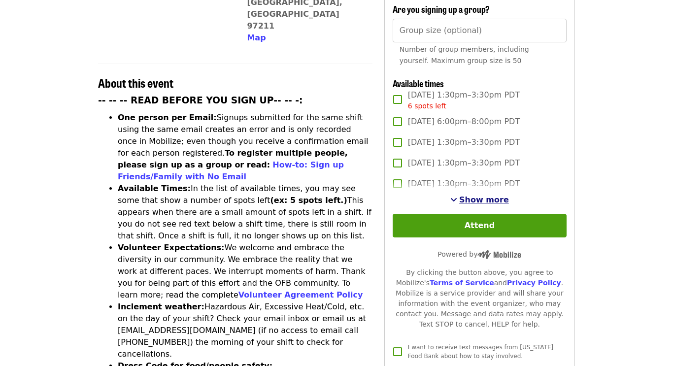 The height and width of the screenshot is (366, 673). I want to click on span: Number of group members, including yourself. Maximum group size is 50, so click(464, 55).